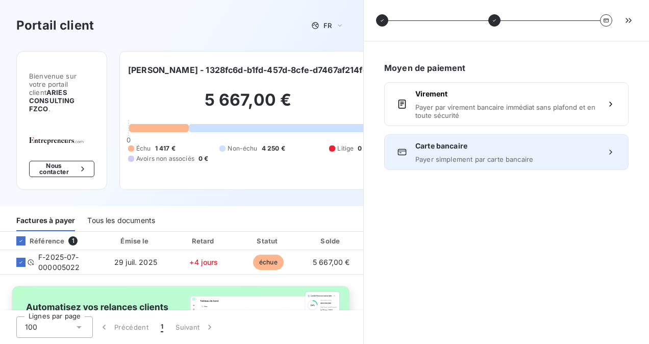 This screenshot has height=344, width=649. What do you see at coordinates (331, 241) in the screenshot?
I see `div: Solde` at bounding box center [331, 241].